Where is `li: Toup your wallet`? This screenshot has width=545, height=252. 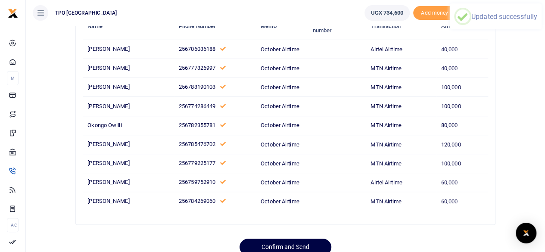
li: Toup your wallet is located at coordinates (434, 13).